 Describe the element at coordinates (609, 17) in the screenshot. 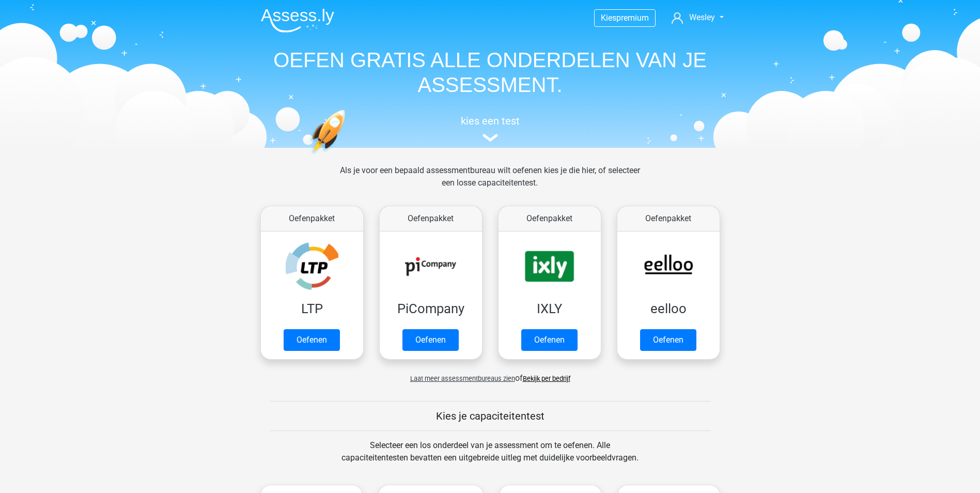

I see `span: Kies` at that location.